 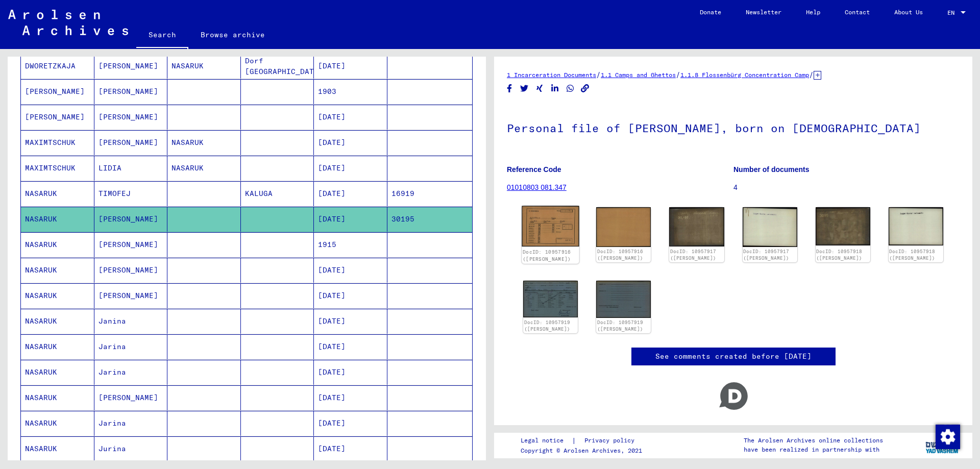 I want to click on mat-cell: DWORETZKAJA, so click(x=58, y=66).